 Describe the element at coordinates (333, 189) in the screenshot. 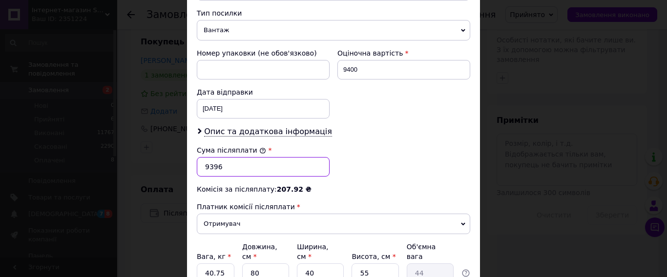

I see `div: Комісія за післяплату:` at that location.